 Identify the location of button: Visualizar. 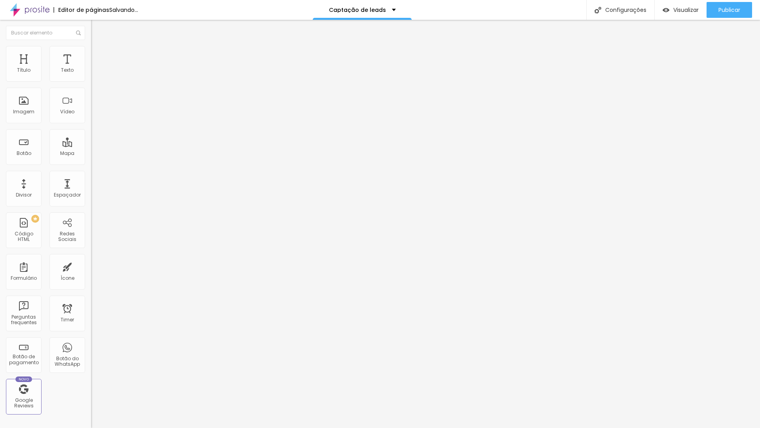
(681, 10).